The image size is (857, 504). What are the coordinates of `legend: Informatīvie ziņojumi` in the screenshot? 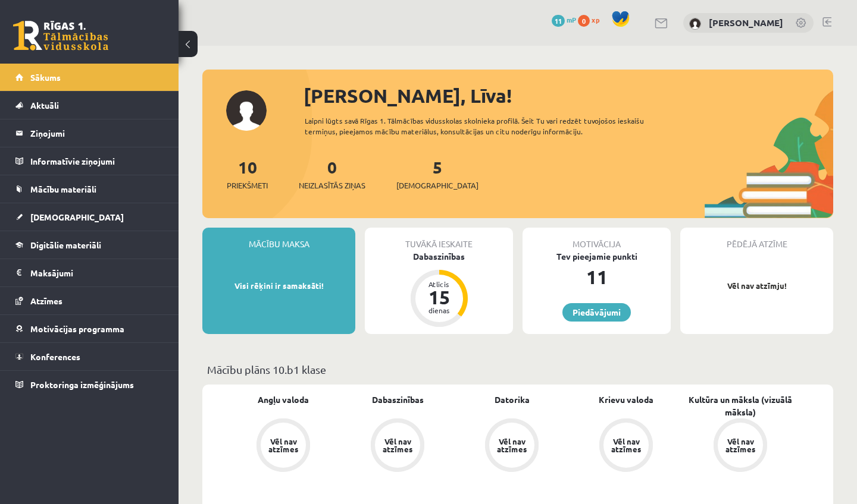 It's located at (97, 161).